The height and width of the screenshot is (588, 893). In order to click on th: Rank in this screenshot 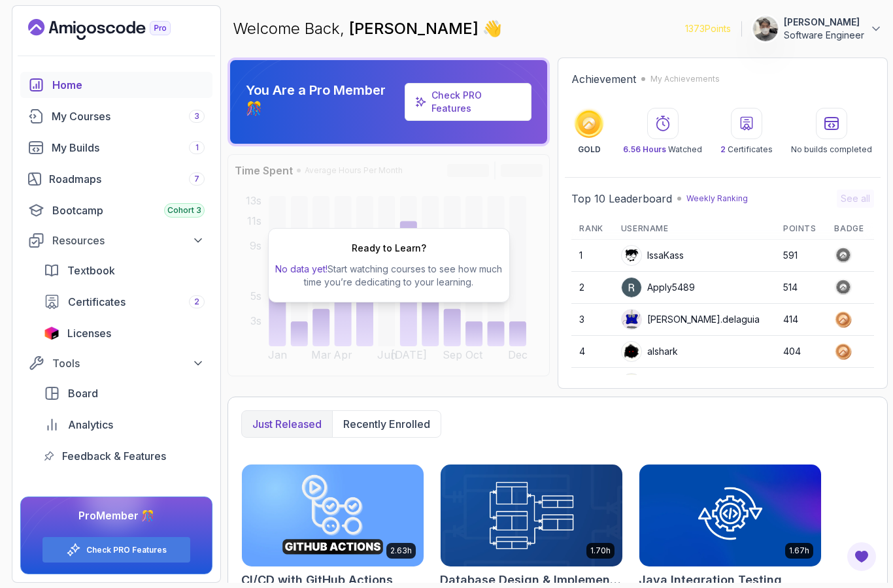, I will do `click(592, 229)`.